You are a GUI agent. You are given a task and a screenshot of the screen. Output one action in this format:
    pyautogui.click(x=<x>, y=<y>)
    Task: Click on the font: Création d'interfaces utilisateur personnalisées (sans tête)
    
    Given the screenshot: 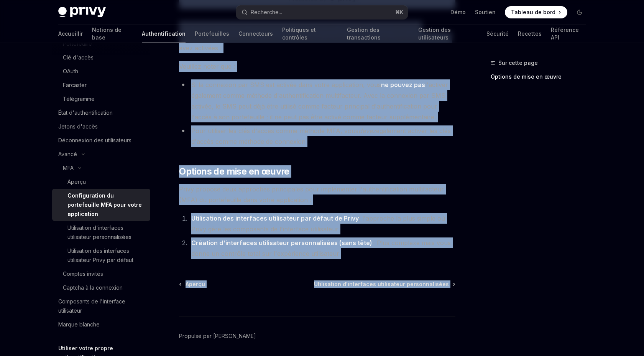 What is the action you would take?
    pyautogui.click(x=282, y=243)
    